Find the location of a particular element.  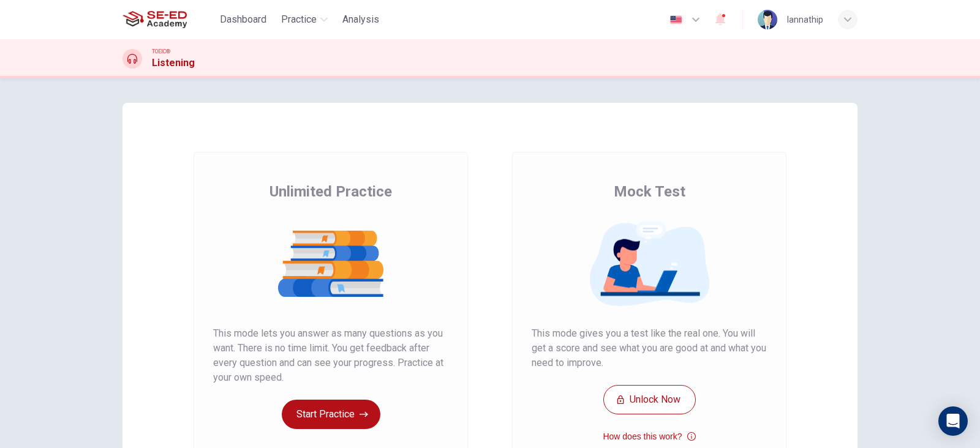

a: Dashboard is located at coordinates (243, 19).